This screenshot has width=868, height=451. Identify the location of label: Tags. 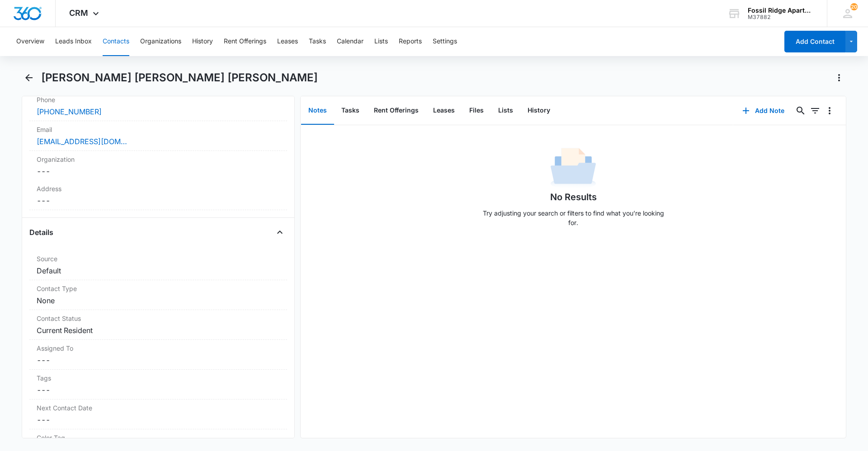
(158, 378).